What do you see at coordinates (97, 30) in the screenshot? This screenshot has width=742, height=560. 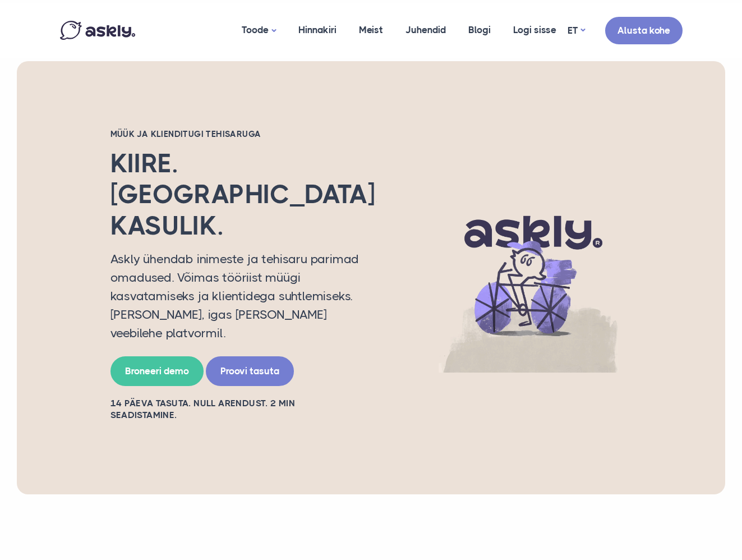 I see `img: Askly` at bounding box center [97, 30].